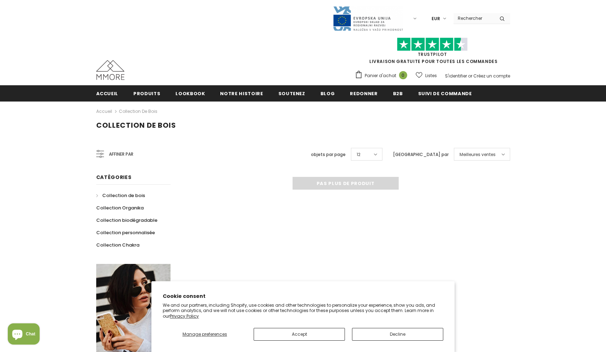 The height and width of the screenshot is (352, 606). I want to click on button: Decline, so click(398, 334).